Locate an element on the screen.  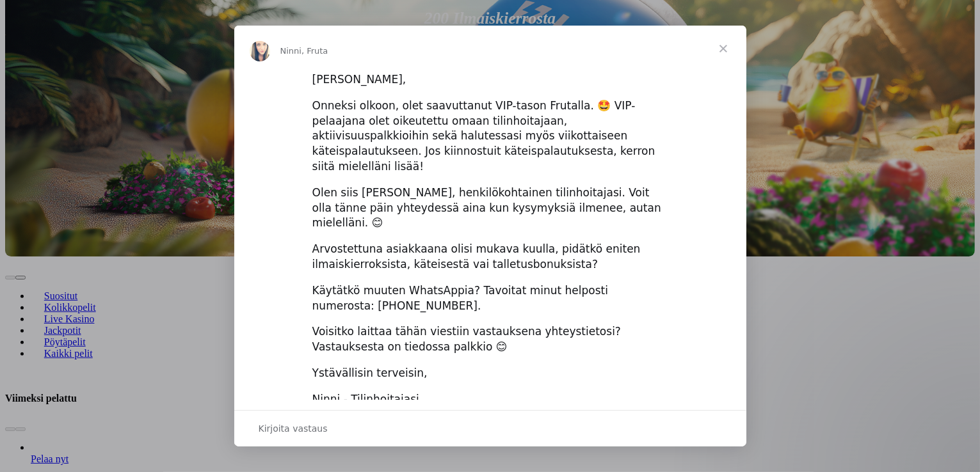
span: Ninni is located at coordinates (291, 51).